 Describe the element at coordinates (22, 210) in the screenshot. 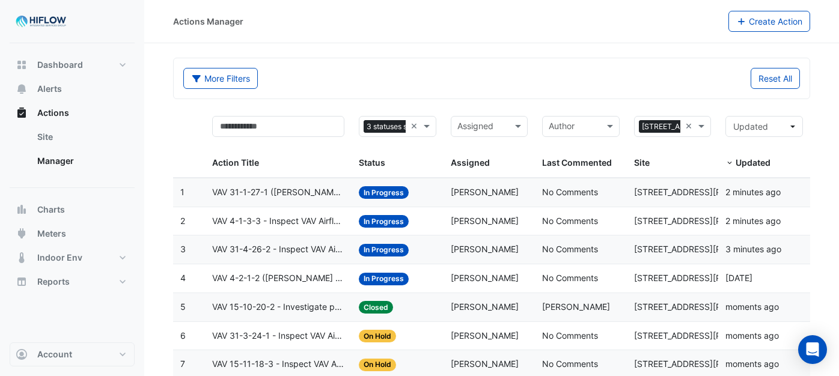

I see `app-icon: Charts` at that location.